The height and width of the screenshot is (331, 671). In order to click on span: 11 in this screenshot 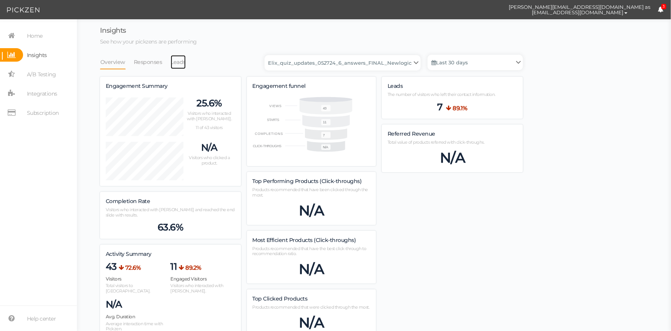, I will do `click(174, 266)`.